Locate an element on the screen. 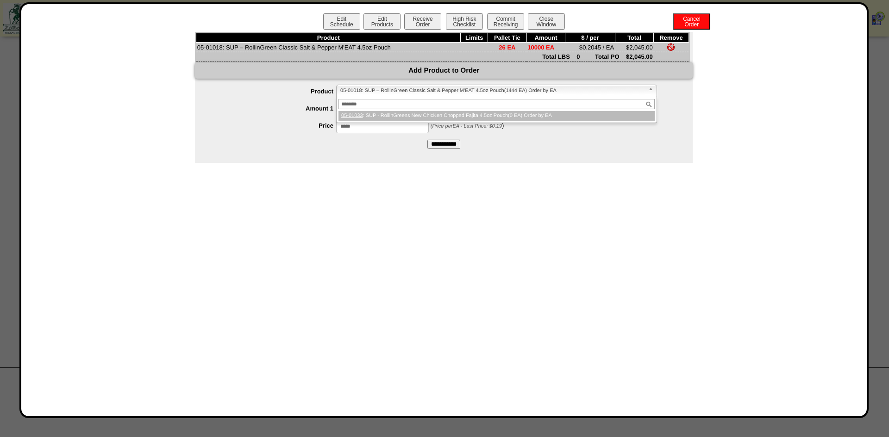  button: CommitReceiving is located at coordinates (505, 21).